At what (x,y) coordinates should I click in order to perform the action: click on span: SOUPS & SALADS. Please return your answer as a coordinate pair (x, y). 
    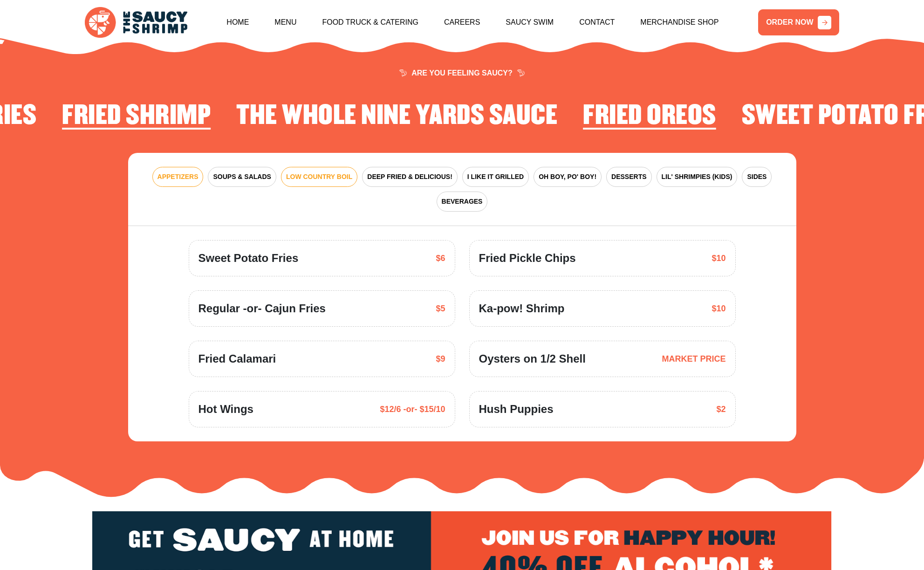
    Looking at the image, I should click on (242, 177).